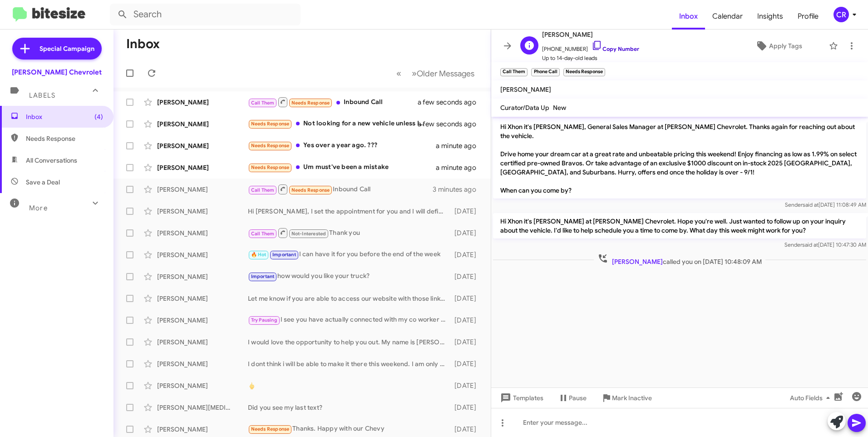 The width and height of the screenshot is (868, 437). I want to click on button: Mark Inactive, so click(626, 398).